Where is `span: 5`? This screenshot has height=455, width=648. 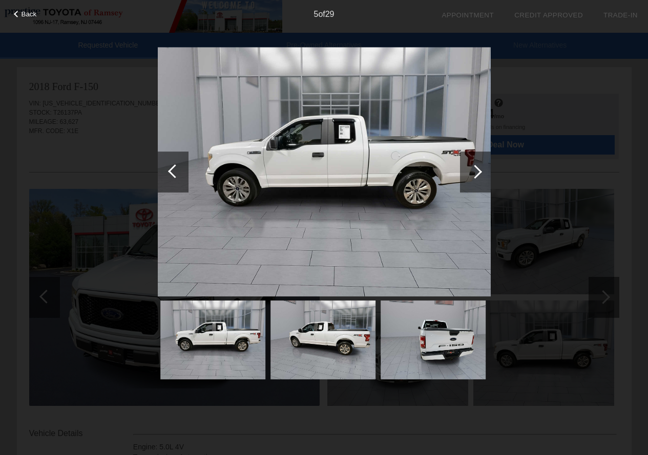 span: 5 is located at coordinates (316, 14).